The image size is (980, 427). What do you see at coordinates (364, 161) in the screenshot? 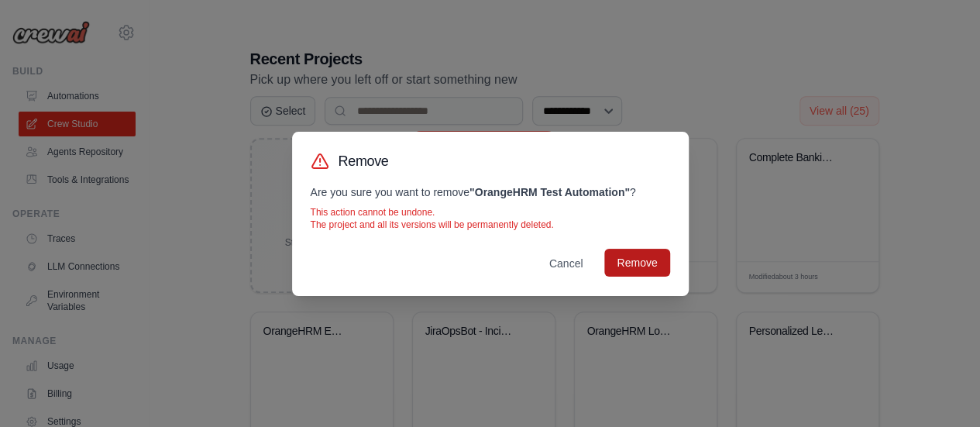
I see `h3: Remove` at bounding box center [364, 161].